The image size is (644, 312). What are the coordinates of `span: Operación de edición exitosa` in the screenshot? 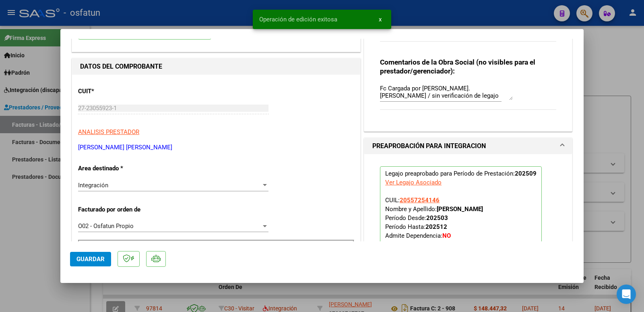 It's located at (299, 19).